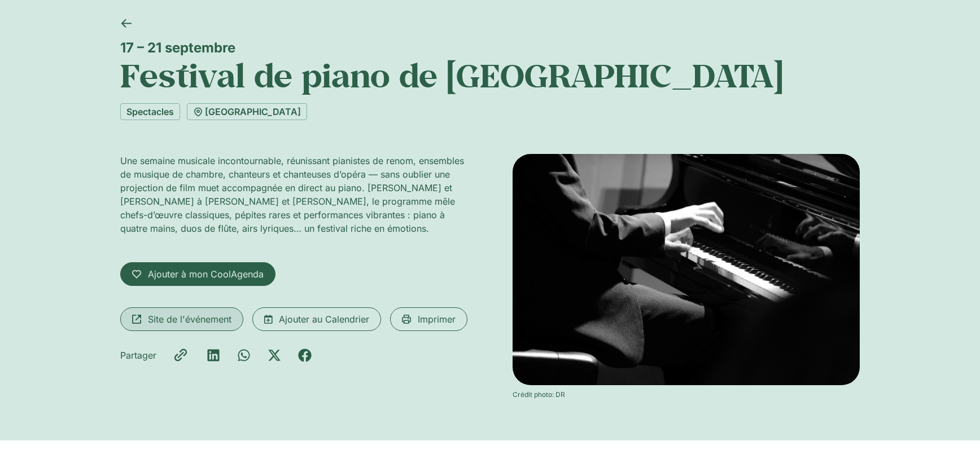 The width and height of the screenshot is (980, 472). What do you see at coordinates (205, 274) in the screenshot?
I see `span: Ajouter à mon CoolAgenda` at bounding box center [205, 274].